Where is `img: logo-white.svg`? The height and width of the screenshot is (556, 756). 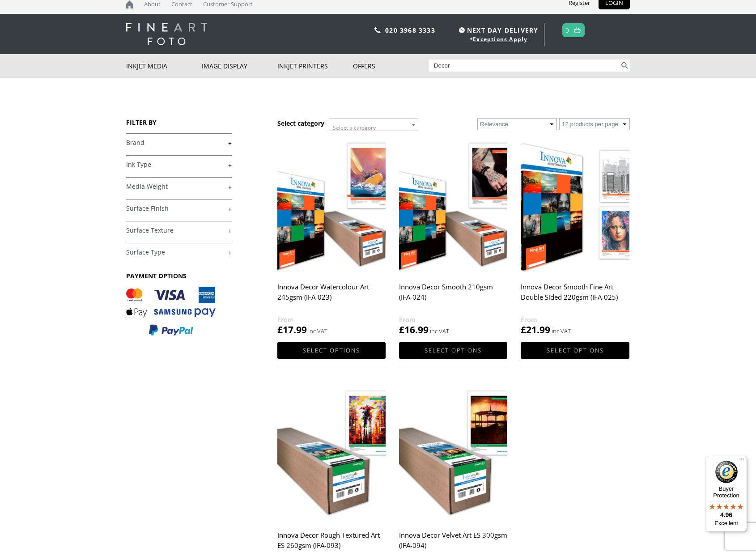
img: logo-white.svg is located at coordinates (166, 34).